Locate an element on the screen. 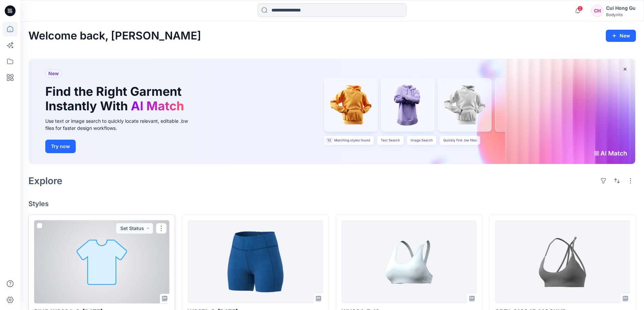  span: New is located at coordinates (54, 73).